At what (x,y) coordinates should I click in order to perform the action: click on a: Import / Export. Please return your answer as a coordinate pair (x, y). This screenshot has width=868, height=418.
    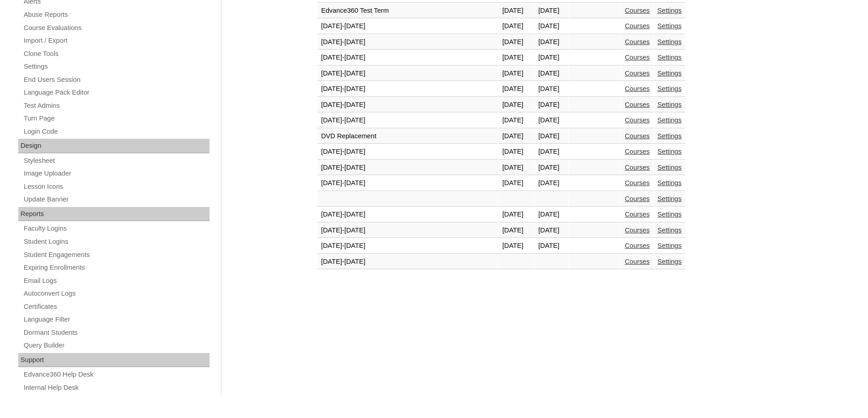
    Looking at the image, I should click on (116, 40).